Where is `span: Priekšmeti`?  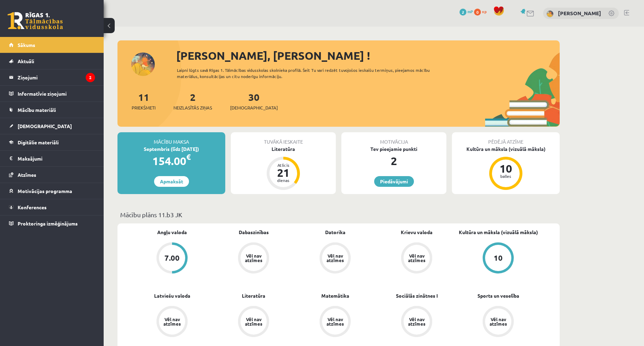 span: Priekšmeti is located at coordinates (144, 108).